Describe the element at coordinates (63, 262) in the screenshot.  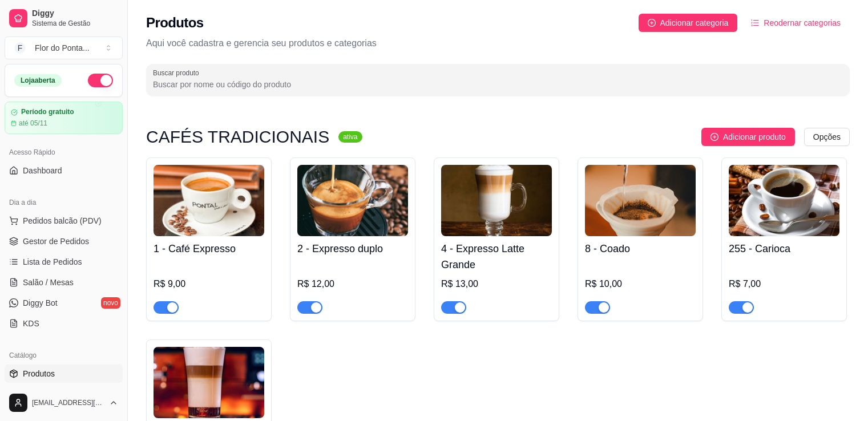
I see `a: Lista de Pedidos` at that location.